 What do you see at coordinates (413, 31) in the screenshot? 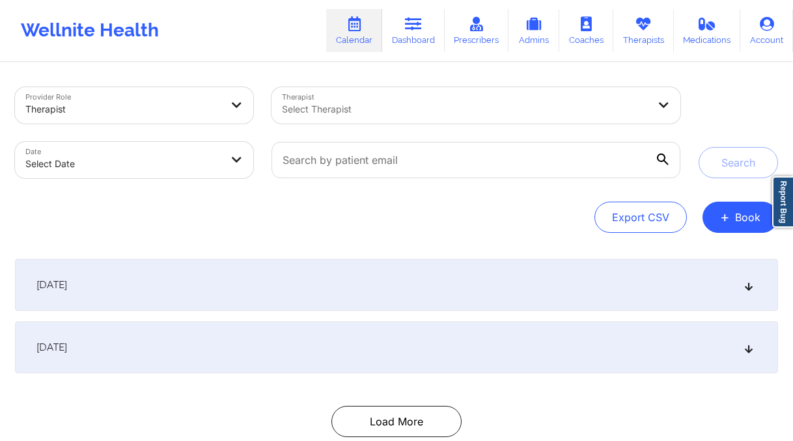
I see `a: Dashboard` at bounding box center [413, 31].